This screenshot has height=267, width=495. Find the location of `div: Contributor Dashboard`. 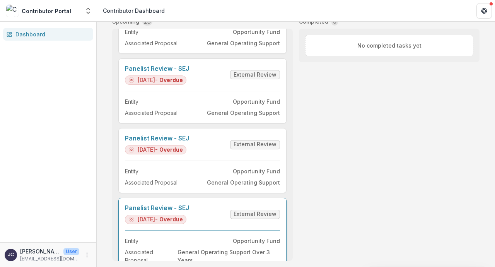

div: Contributor Dashboard is located at coordinates (134, 10).